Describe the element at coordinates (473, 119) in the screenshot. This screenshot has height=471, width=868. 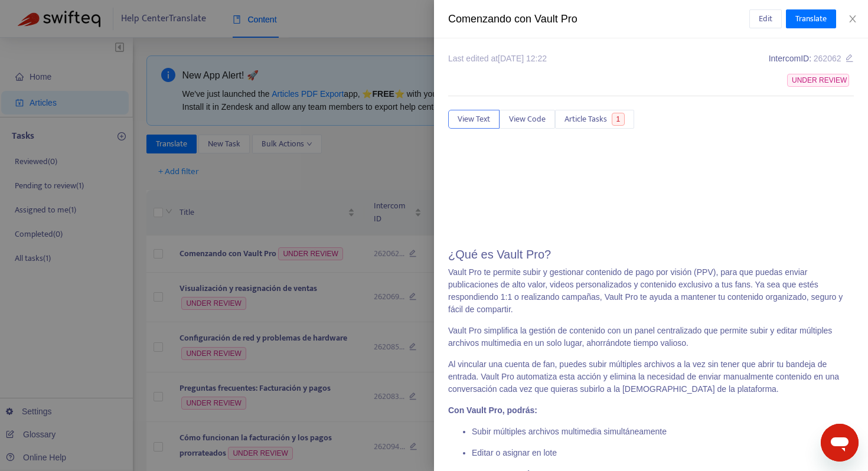
I see `button: View Text` at that location.